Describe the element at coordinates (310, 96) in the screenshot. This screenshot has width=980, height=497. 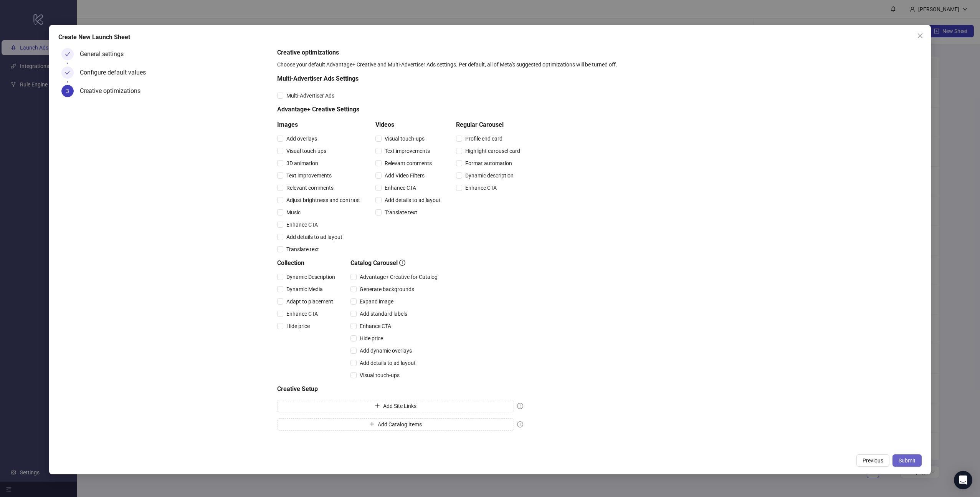
I see `span: Multi-Advertiser Ads` at that location.